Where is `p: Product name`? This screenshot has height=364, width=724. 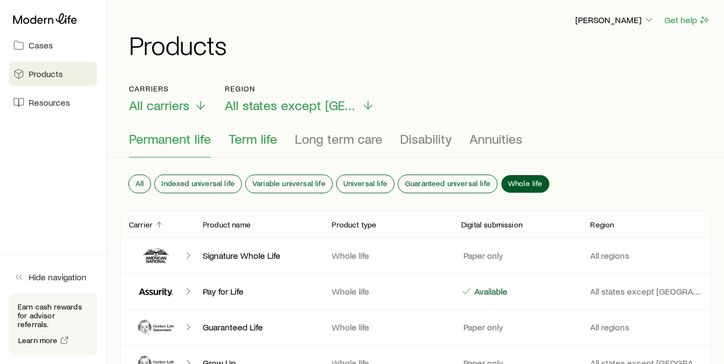 p: Product name is located at coordinates (227, 225).